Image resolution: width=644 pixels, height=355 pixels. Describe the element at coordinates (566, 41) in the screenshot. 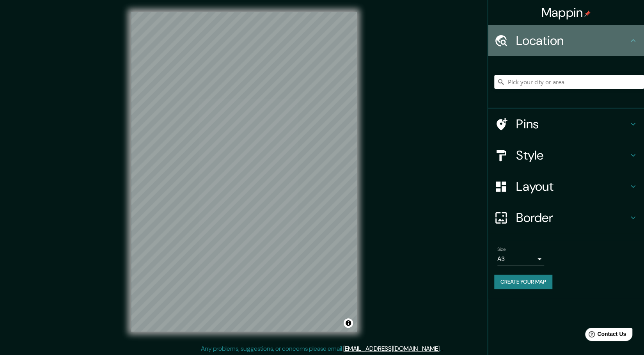

I see `div: Location` at that location.